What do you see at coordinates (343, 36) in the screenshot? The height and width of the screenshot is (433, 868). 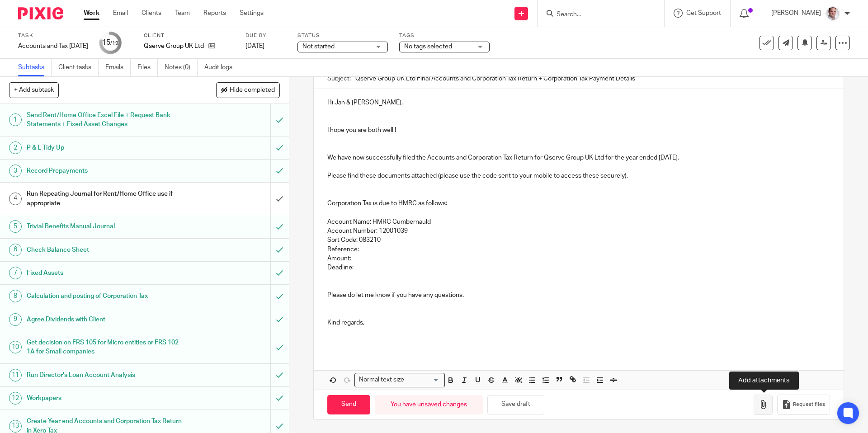 I see `label: Status` at bounding box center [343, 36].